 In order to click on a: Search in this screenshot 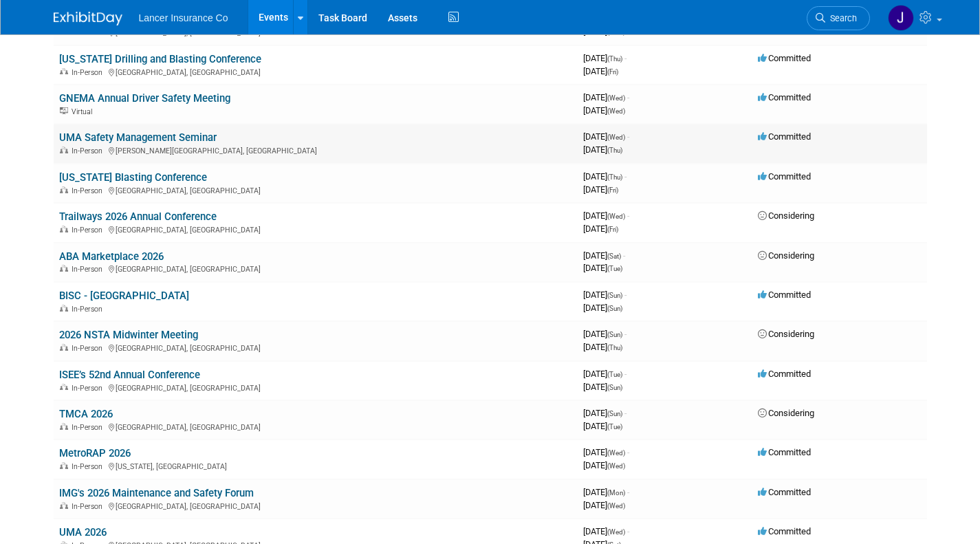, I will do `click(838, 18)`.